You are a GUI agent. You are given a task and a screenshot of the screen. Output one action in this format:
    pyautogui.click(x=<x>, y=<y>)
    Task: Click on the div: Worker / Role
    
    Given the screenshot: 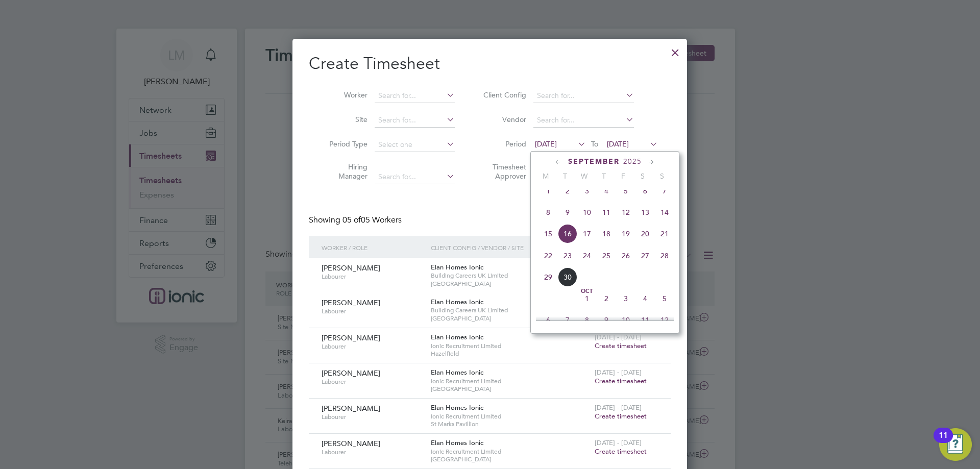 What is the action you would take?
    pyautogui.click(x=374, y=247)
    